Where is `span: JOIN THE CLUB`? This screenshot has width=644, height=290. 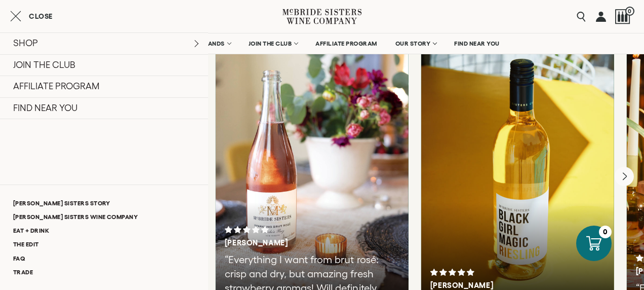 span: JOIN THE CLUB is located at coordinates (270, 43).